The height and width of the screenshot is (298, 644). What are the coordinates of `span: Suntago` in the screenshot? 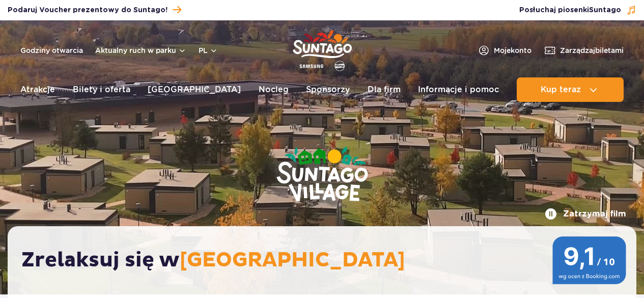 It's located at (605, 10).